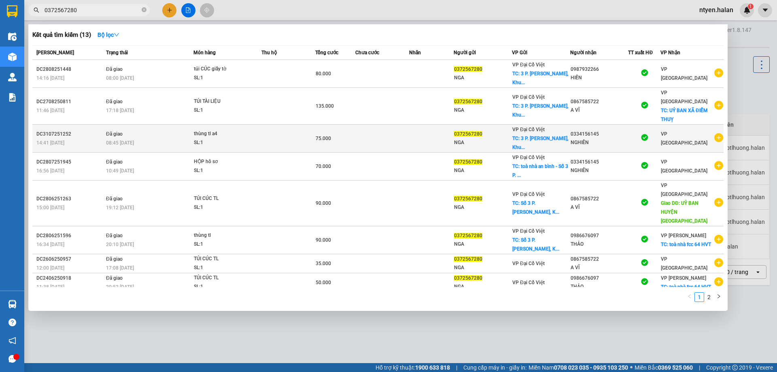  What do you see at coordinates (12, 97) in the screenshot?
I see `img: solution-icon` at bounding box center [12, 97].